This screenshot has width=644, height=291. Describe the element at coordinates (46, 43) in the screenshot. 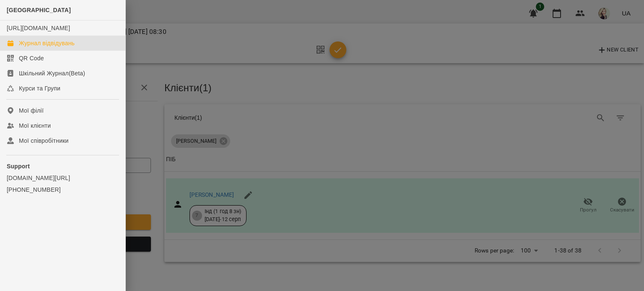

I see `div: Журнал відвідувань` at that location.